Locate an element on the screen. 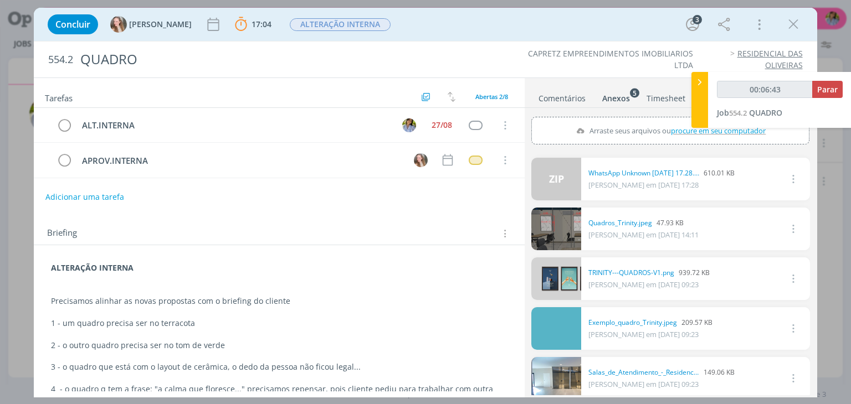 The image size is (851, 404). img: A is located at coordinates (409, 125).